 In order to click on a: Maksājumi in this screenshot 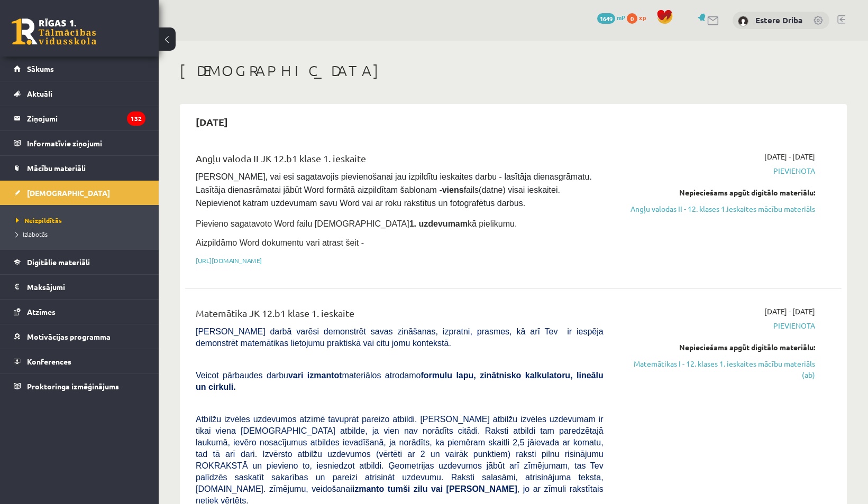, I will do `click(79, 287)`.